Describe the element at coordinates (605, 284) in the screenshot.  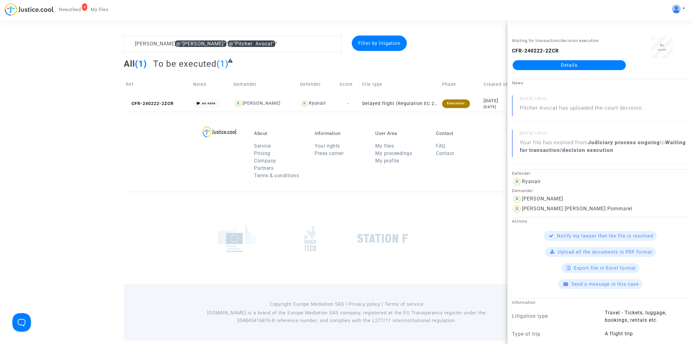
I see `span: Send a message in this case` at that location.